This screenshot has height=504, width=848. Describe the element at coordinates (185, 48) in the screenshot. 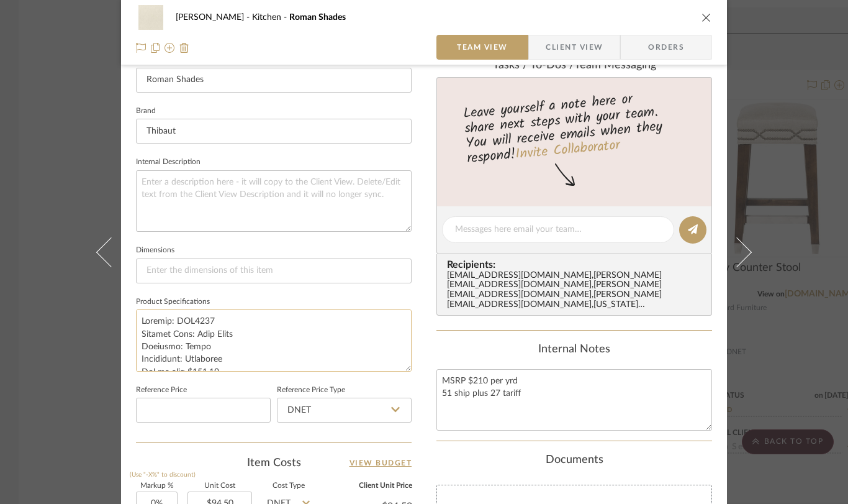

I see `img: Remove from project` at that location.